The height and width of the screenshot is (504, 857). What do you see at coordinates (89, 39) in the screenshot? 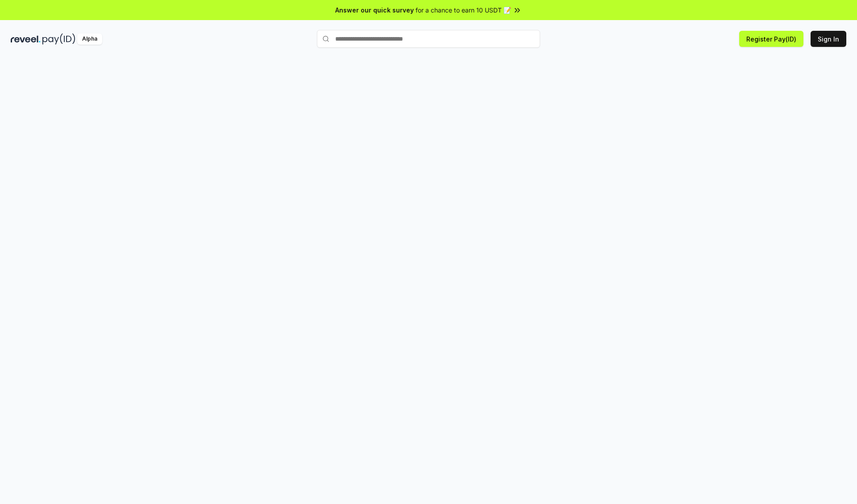
I see `div: Alpha` at bounding box center [89, 39].